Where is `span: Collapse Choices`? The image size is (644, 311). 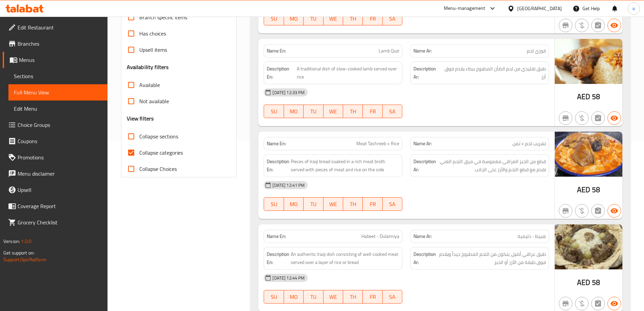
span: Collapse Choices is located at coordinates (158, 169).